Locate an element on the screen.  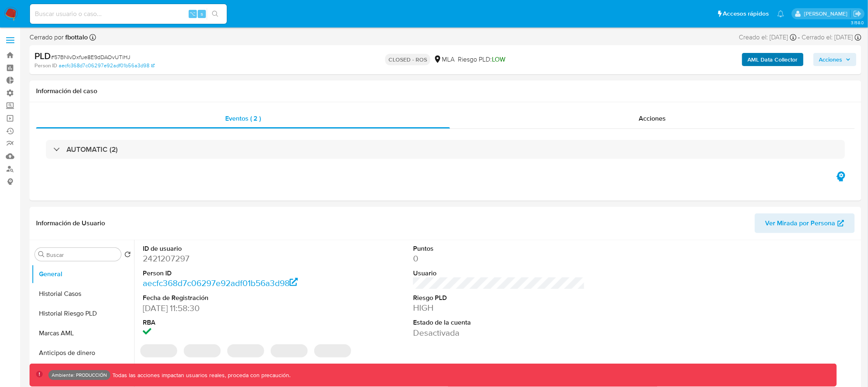
button: KYC is located at coordinates (83, 373).